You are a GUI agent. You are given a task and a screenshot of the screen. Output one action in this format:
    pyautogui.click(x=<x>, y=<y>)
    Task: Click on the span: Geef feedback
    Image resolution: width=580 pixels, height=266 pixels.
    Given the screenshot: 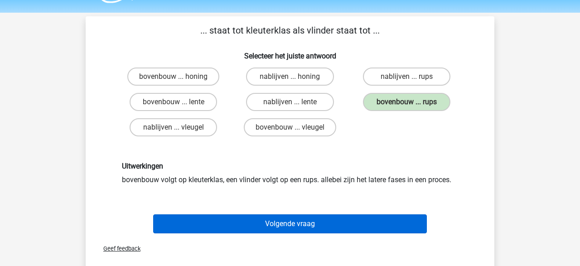 What is the action you would take?
    pyautogui.click(x=118, y=248)
    